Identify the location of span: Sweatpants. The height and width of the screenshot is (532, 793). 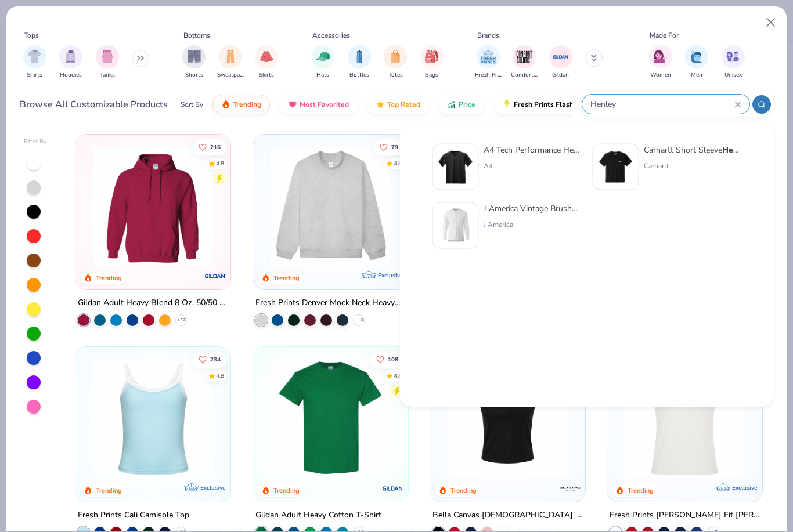
(230, 75).